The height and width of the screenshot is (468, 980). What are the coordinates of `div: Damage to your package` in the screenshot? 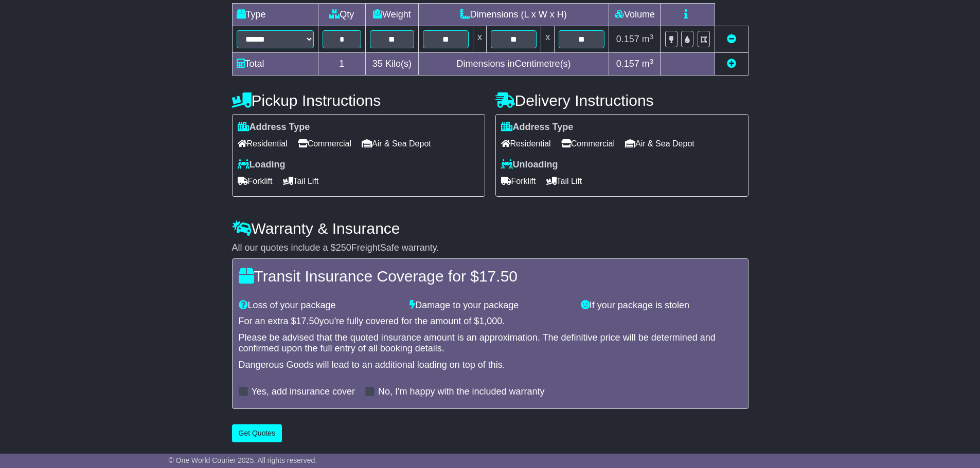 It's located at (490, 306).